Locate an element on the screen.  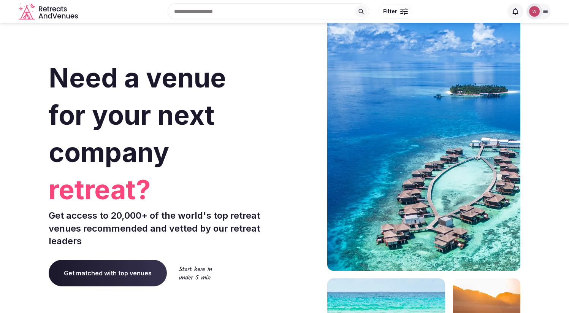
a: Visit the homepage is located at coordinates (49, 11).